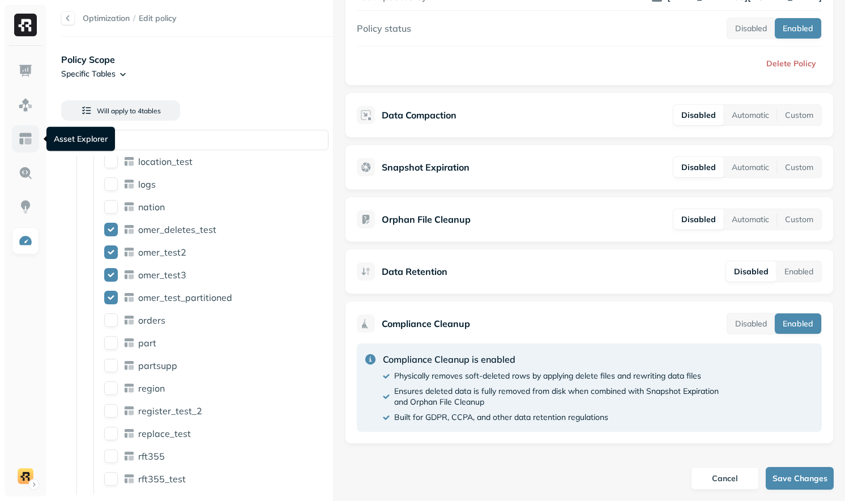 The image size is (845, 501). Describe the element at coordinates (220, 252) in the screenshot. I see `div: omer_test2omer_test2` at that location.